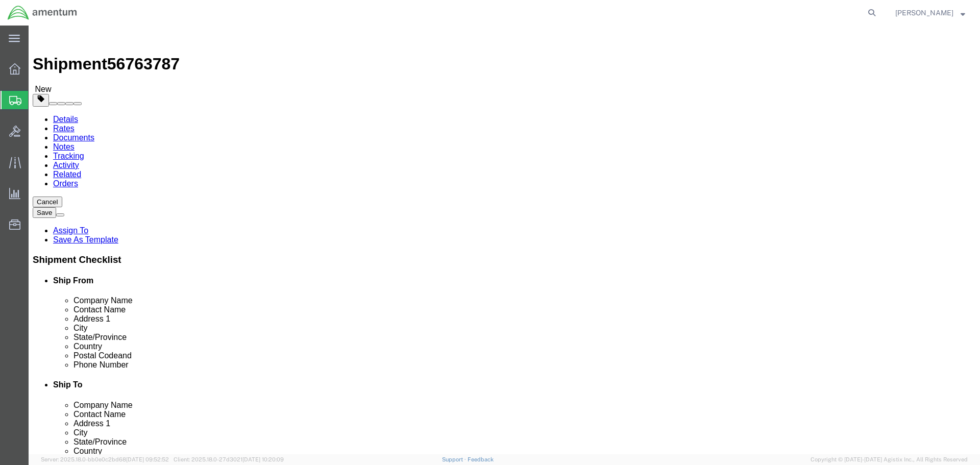 This screenshot has width=980, height=465. Describe the element at coordinates (105, 460) in the screenshot. I see `span: Server: 2025.18.0-bb0e0c2bd68` at that location.